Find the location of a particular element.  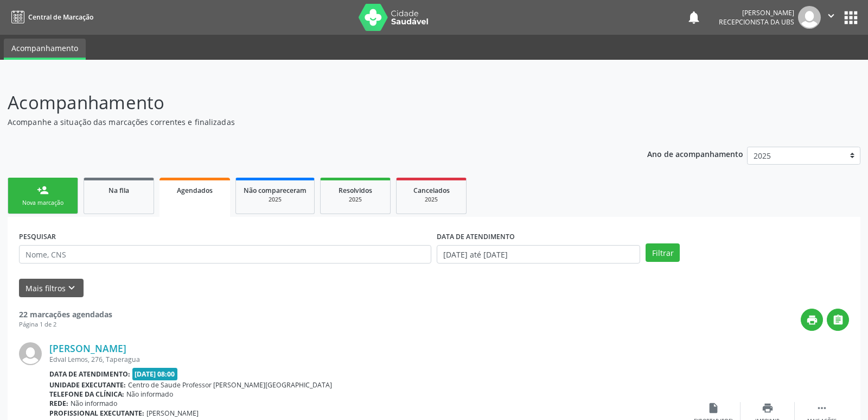

i: insert_drive_file is located at coordinates (713, 408).